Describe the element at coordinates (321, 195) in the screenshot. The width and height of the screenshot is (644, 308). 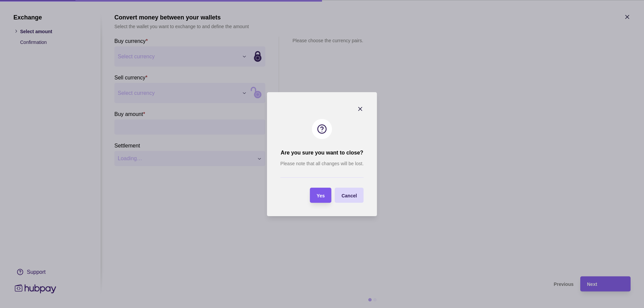
I see `span: Yes` at that location.